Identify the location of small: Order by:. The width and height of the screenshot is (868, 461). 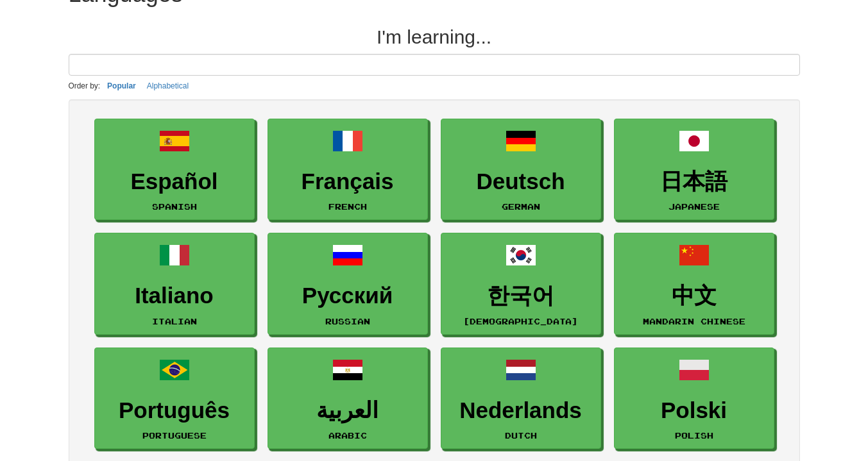
(85, 86).